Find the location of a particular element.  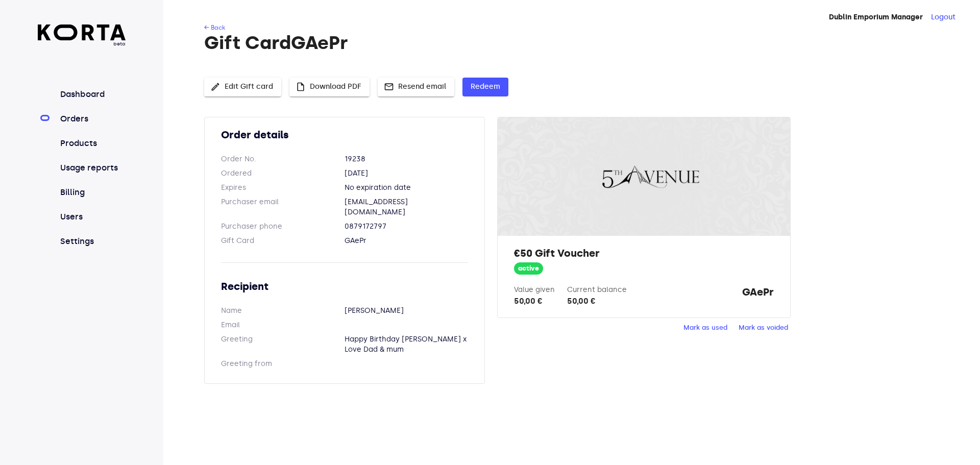

dd: 0879172797 is located at coordinates (407, 226).